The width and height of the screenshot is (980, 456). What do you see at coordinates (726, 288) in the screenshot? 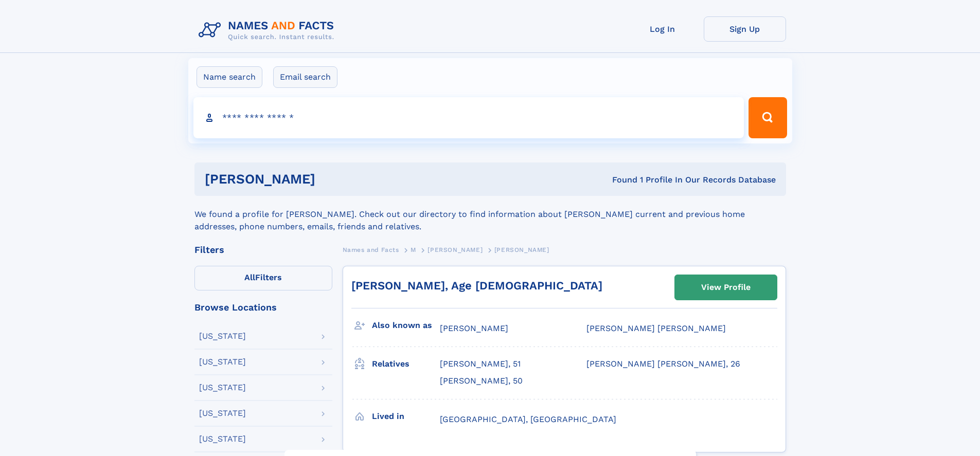
I see `a: View Profile` at bounding box center [726, 288].